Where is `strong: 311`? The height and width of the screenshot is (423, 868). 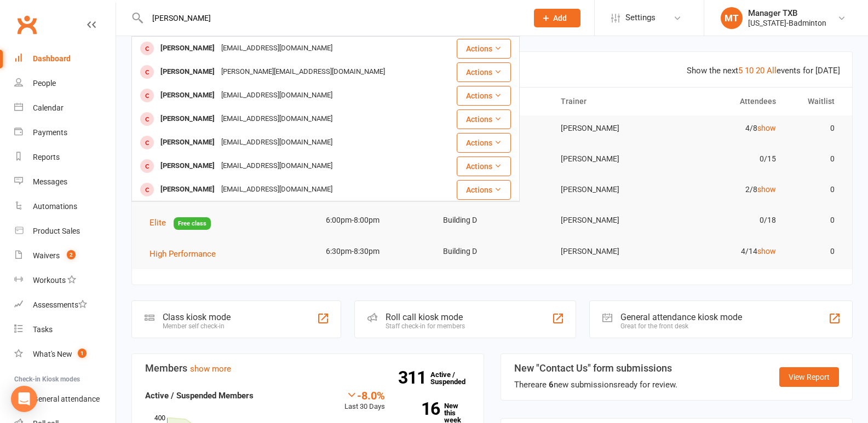
strong: 311 is located at coordinates (414, 377).